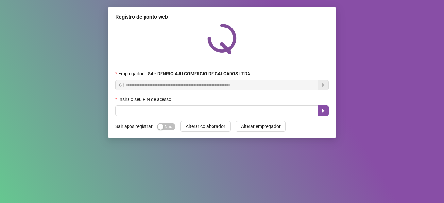  I want to click on div: Registro de ponto web, so click(222, 17).